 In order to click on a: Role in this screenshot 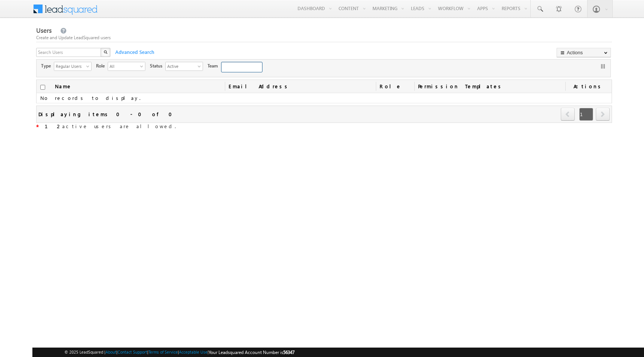, I will do `click(395, 86)`.